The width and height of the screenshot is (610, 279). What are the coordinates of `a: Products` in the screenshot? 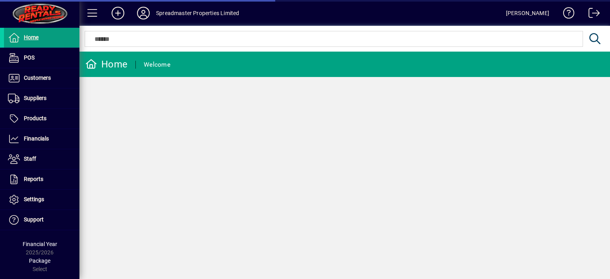 It's located at (42, 119).